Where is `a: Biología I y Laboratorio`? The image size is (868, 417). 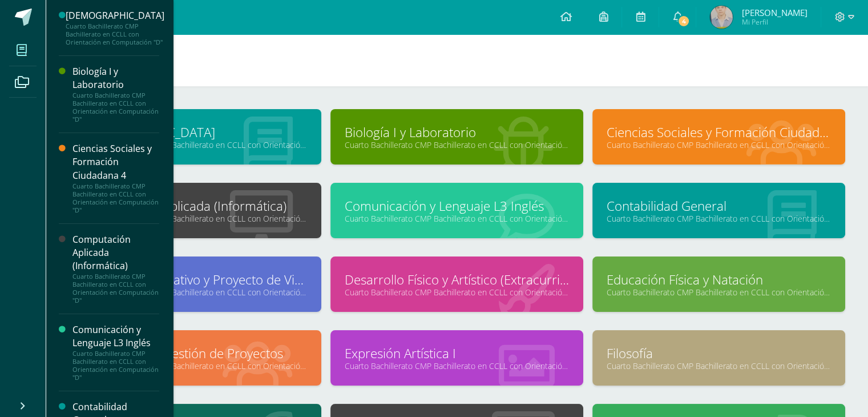
a: Biología I y Laboratorio is located at coordinates (456, 132).